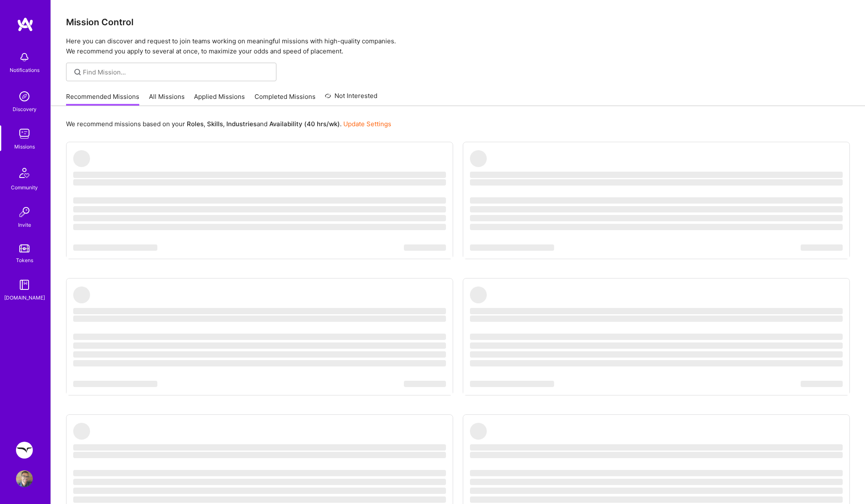 The image size is (865, 504). What do you see at coordinates (24, 57) in the screenshot?
I see `img: bell` at bounding box center [24, 57].